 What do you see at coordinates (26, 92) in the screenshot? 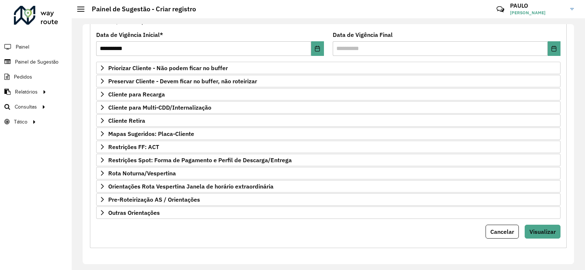
I see `span: Relatórios` at bounding box center [26, 92].